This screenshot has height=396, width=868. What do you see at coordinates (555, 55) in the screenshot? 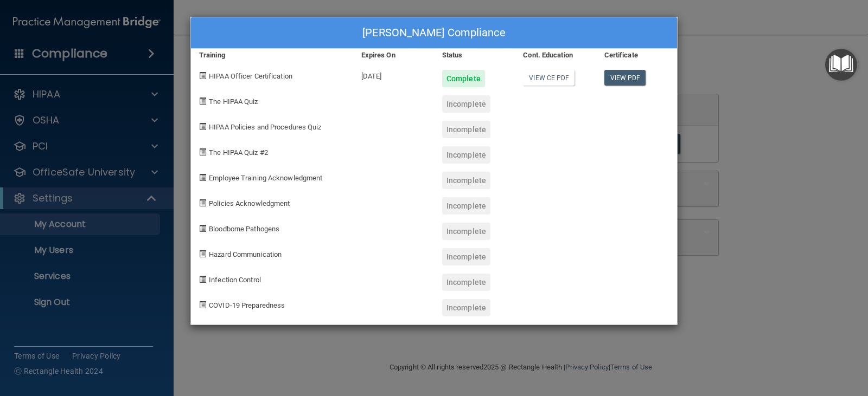
I see `div: Cont. Education` at bounding box center [555, 55].